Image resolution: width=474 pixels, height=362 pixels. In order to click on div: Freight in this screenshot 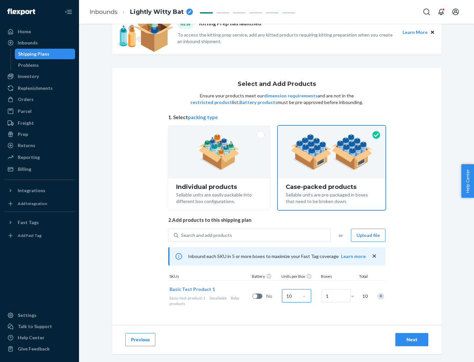, I will do `click(26, 123)`.